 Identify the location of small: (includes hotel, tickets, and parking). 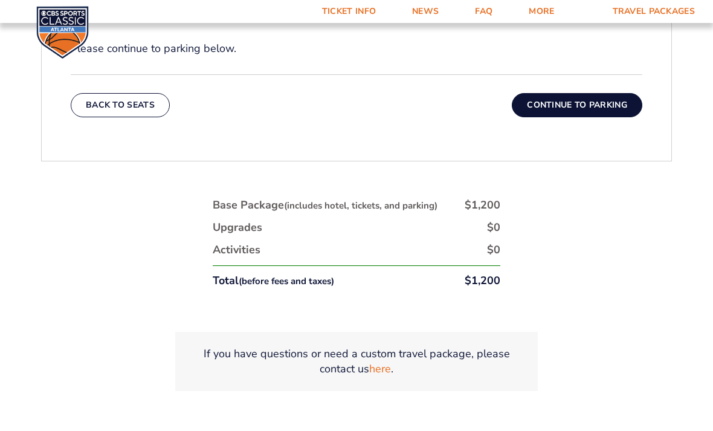
(361, 206).